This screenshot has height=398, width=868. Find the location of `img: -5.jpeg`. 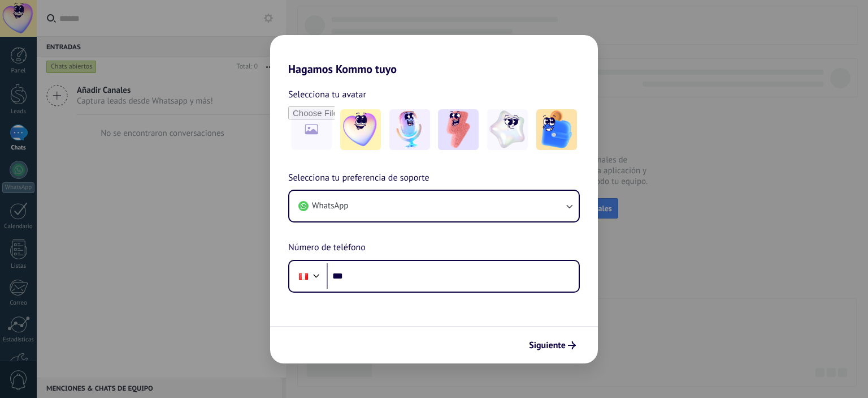

img: -5.jpeg is located at coordinates (557, 130).